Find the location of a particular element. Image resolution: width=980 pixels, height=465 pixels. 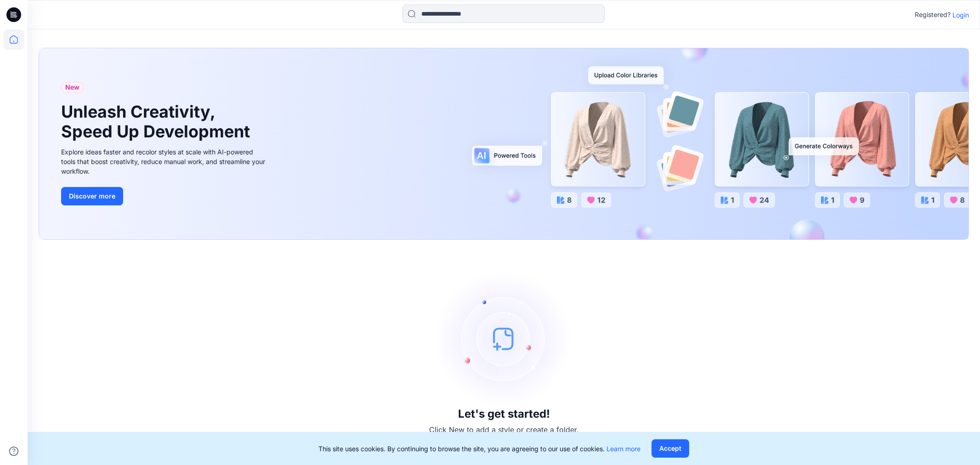

h1: Unleash Creativity, Speed Up Development is located at coordinates (157, 121).